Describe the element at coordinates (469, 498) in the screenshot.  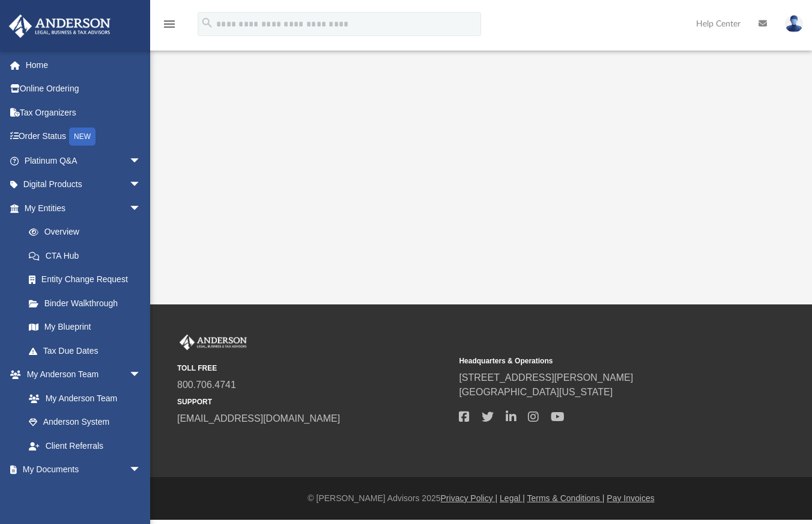
I see `a: Privacy Policy |` at that location.